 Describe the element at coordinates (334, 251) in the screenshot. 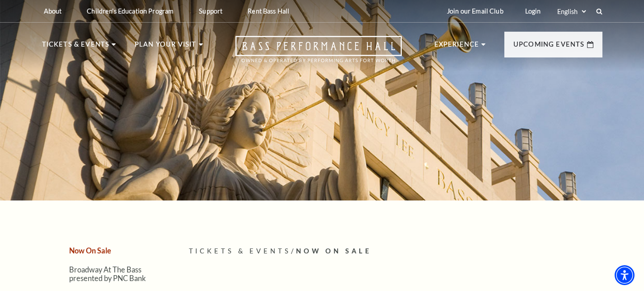

I see `span: Now On Sale` at that location.